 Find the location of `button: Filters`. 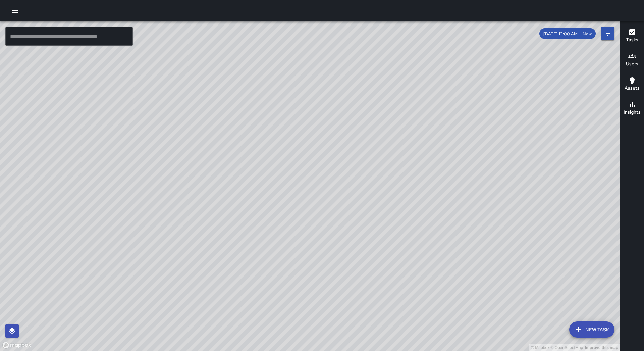

button: Filters is located at coordinates (608, 34).